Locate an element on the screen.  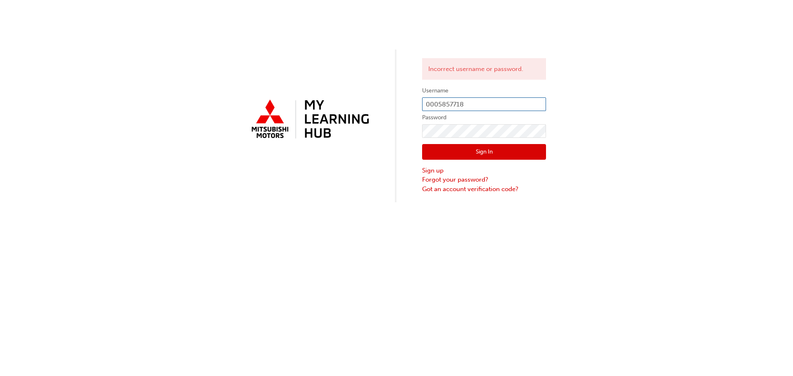
div: Incorrect username or password. is located at coordinates (484, 69).